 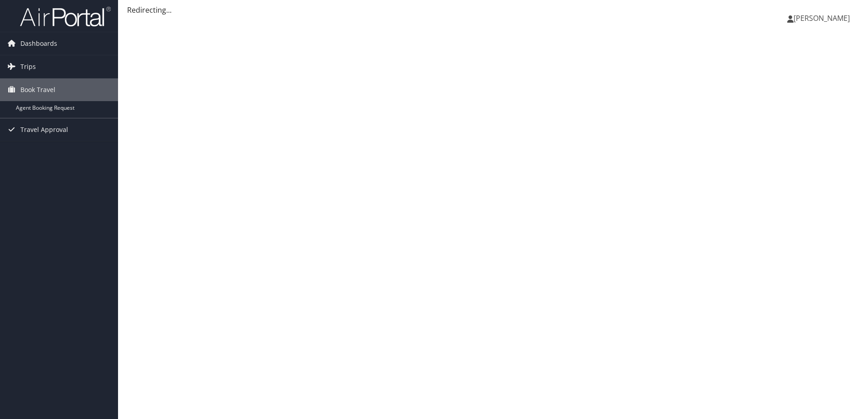 I want to click on img: airportal-logo.png, so click(x=65, y=16).